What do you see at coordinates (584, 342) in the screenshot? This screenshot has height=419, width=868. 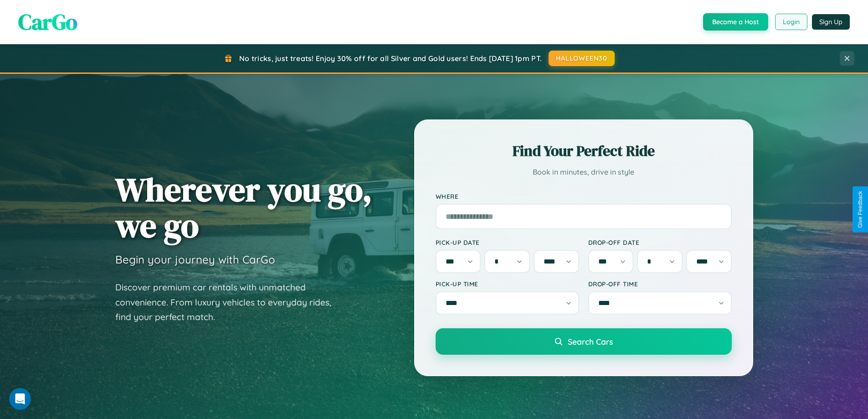 I see `button: Search Cars` at bounding box center [584, 342].